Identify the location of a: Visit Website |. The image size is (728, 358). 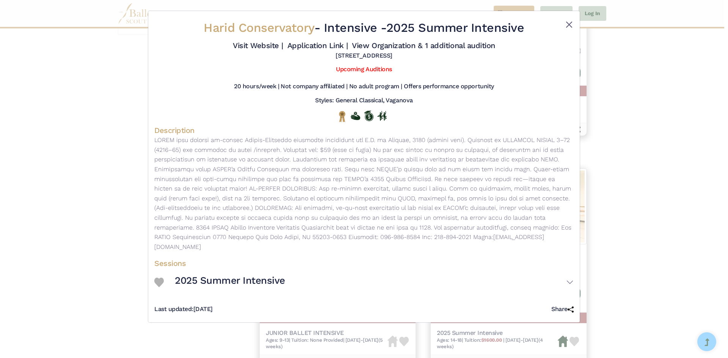
(258, 46).